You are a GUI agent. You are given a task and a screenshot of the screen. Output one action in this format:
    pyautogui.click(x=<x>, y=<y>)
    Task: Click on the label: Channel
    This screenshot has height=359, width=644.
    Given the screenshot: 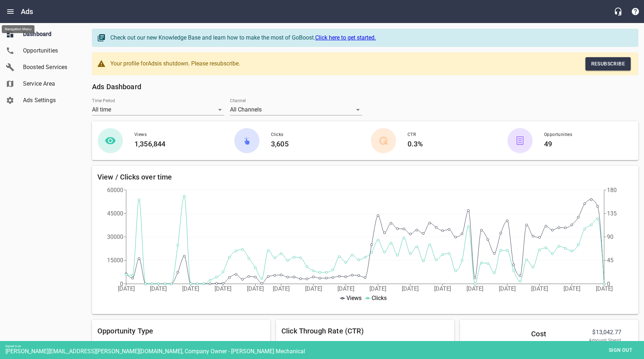 What is the action you would take?
    pyautogui.click(x=238, y=101)
    